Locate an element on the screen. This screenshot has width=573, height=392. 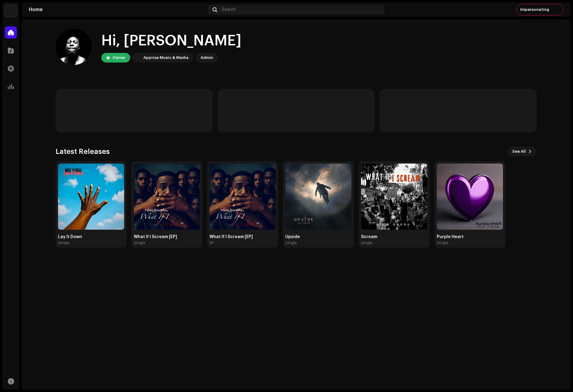
span: See All is located at coordinates (519, 152).